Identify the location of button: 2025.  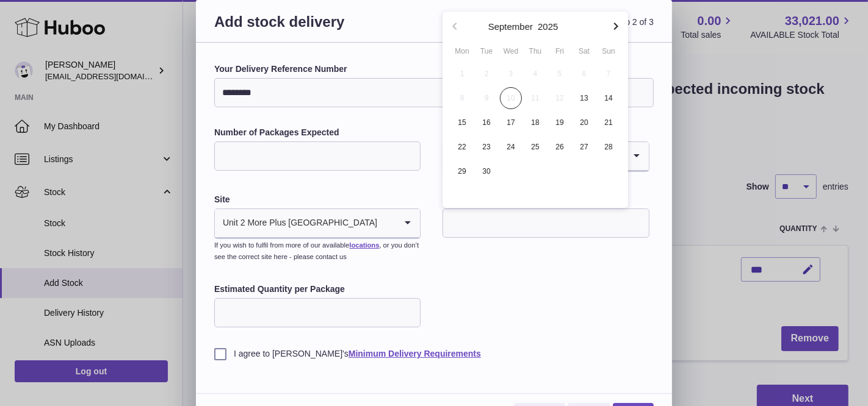
(548, 27).